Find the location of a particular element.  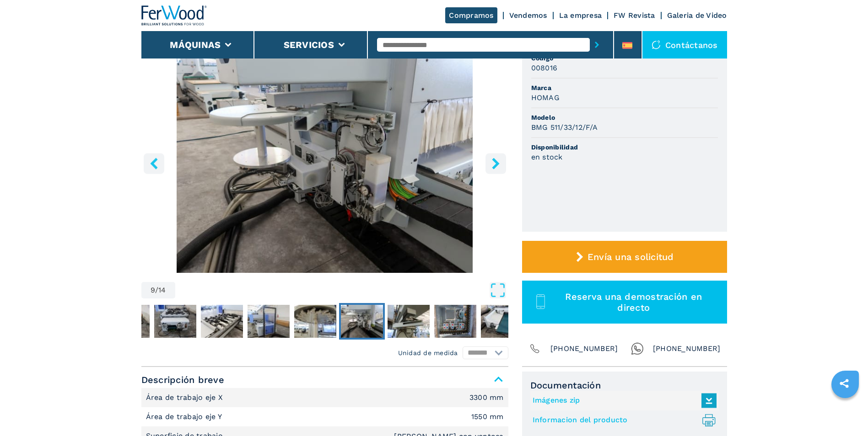

img: 2c5381f05f9f42377cf7af9163453aaa is located at coordinates (502, 321).